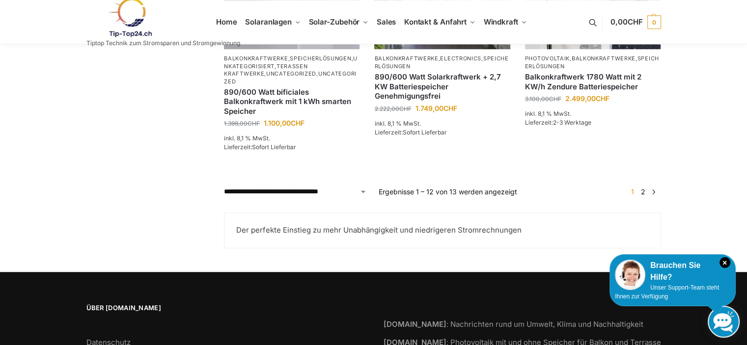 This screenshot has height=345, width=747. Describe the element at coordinates (543, 99) in the screenshot. I see `bdi: 3.100,00` at that location.